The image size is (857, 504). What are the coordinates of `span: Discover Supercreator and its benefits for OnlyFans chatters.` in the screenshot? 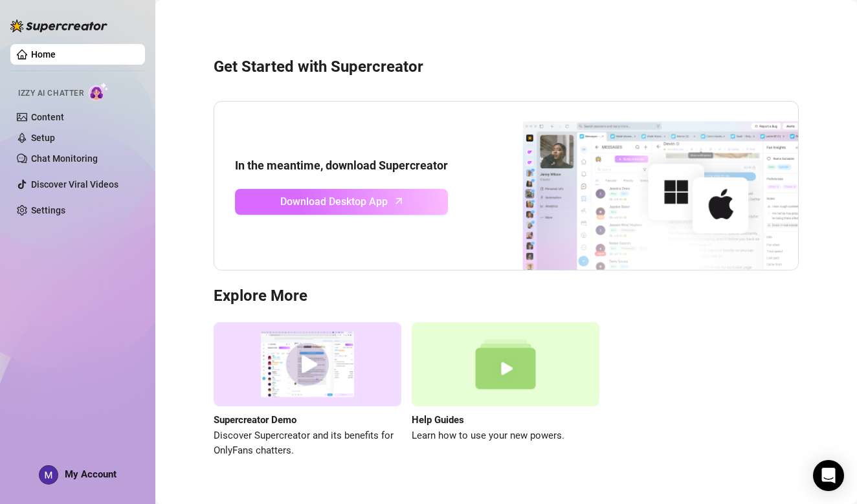 It's located at (307, 443).